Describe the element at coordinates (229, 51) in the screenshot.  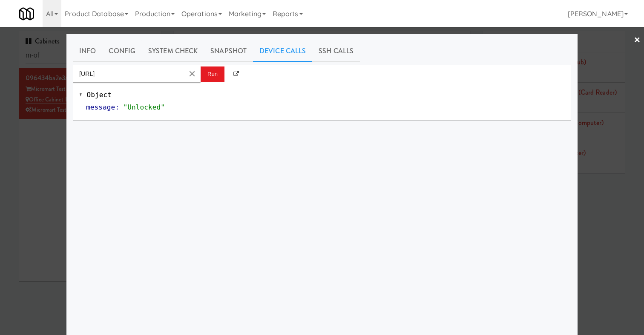
I see `a: Snapshot` at that location.